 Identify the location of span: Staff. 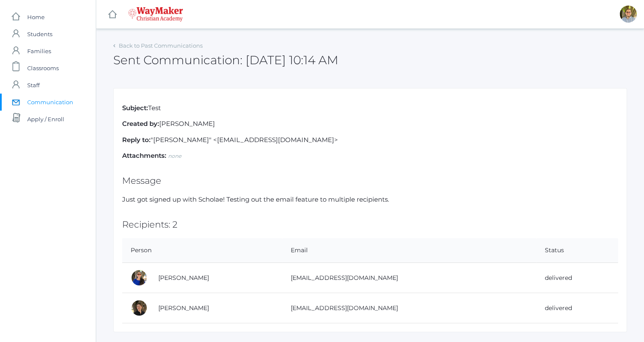
(33, 85).